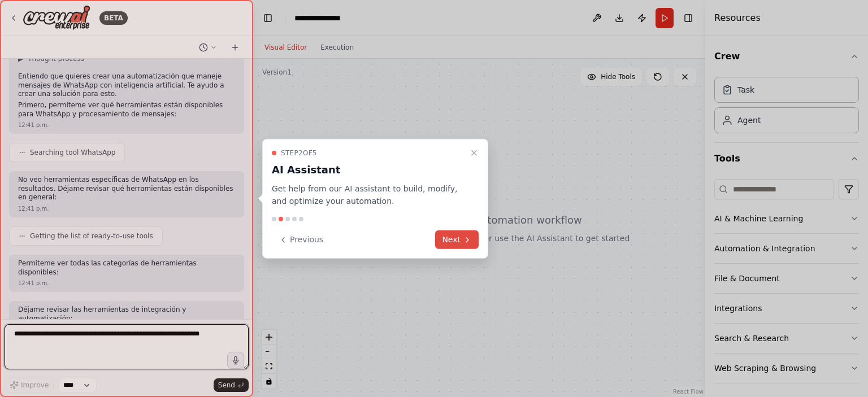 This screenshot has width=868, height=397. Describe the element at coordinates (300, 240) in the screenshot. I see `button: Previous` at that location.